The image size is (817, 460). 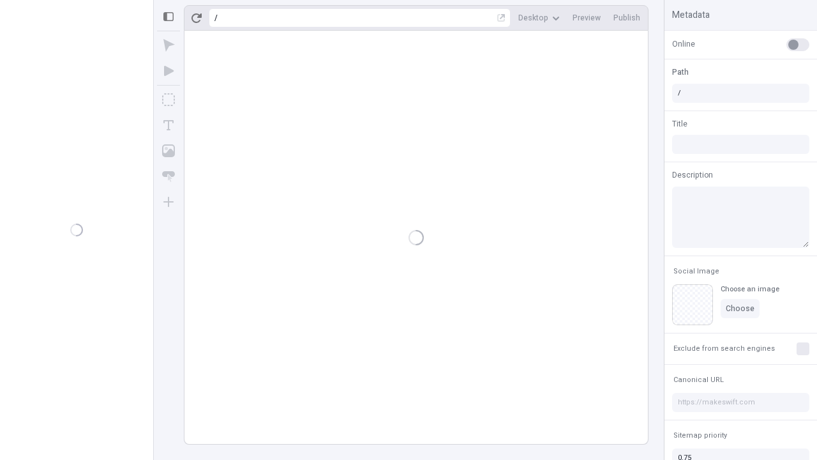 What do you see at coordinates (699, 379) in the screenshot?
I see `span: Canonical URL` at bounding box center [699, 379].